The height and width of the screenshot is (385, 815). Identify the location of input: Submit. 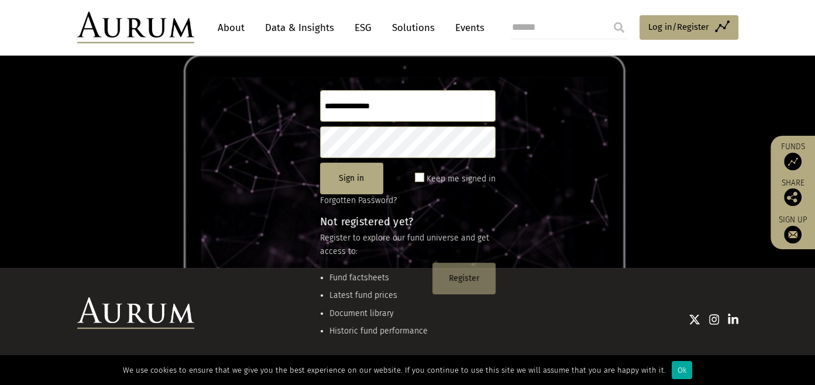
(619, 28).